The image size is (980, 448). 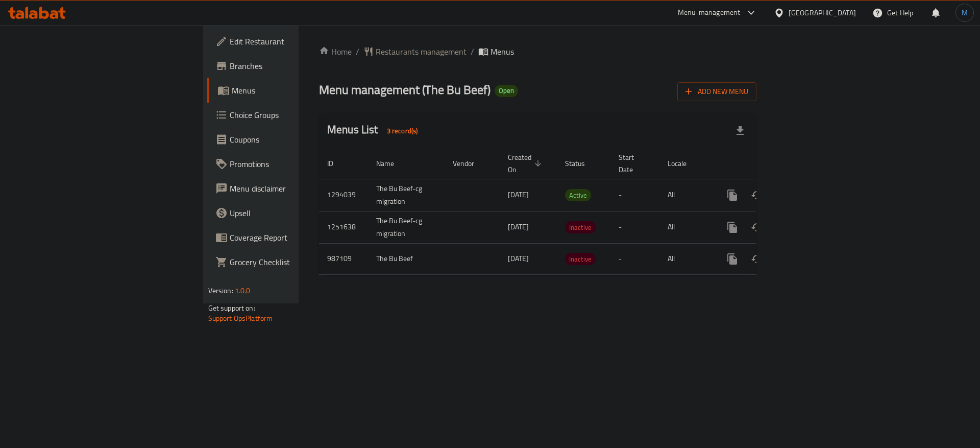 I want to click on table: enhanced table, so click(x=573, y=212).